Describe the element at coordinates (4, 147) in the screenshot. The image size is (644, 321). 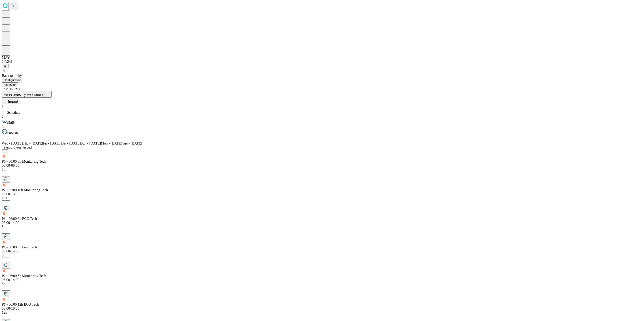
I see `span: 49` at that location.